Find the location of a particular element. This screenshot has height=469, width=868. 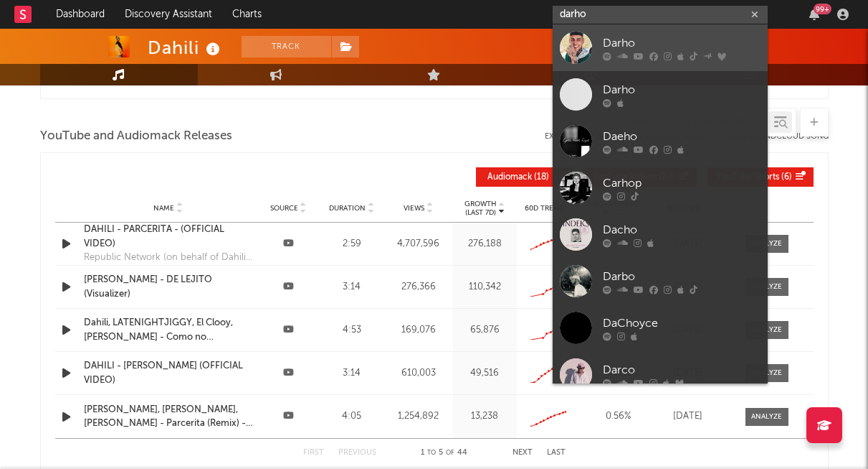

div: 1,254,892 is located at coordinates (418, 416).